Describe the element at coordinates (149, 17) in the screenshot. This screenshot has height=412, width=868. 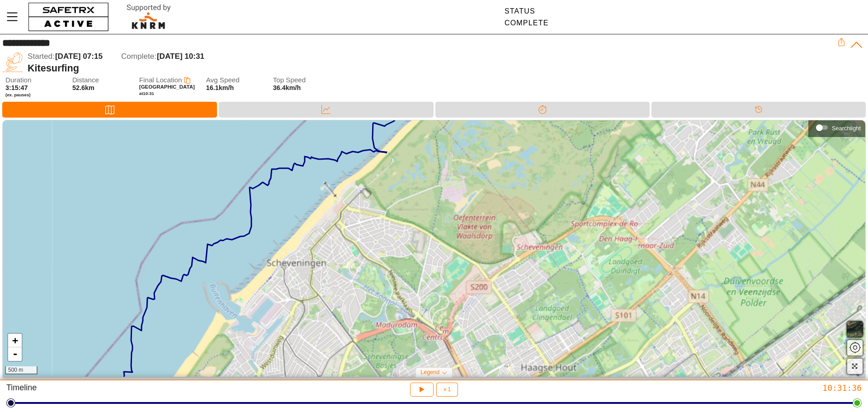
I see `img: RescueLogo.svg` at that location.